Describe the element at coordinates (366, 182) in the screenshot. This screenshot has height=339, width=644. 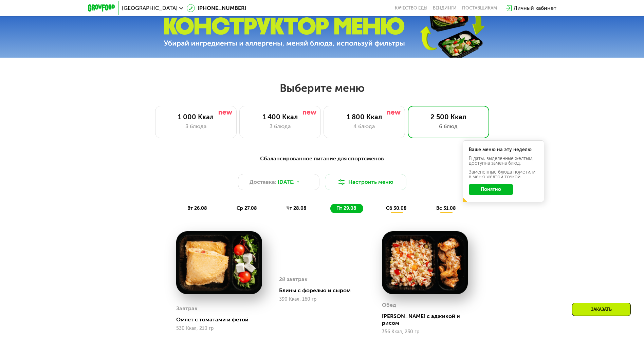
I see `button: Настроить меню` at that location.